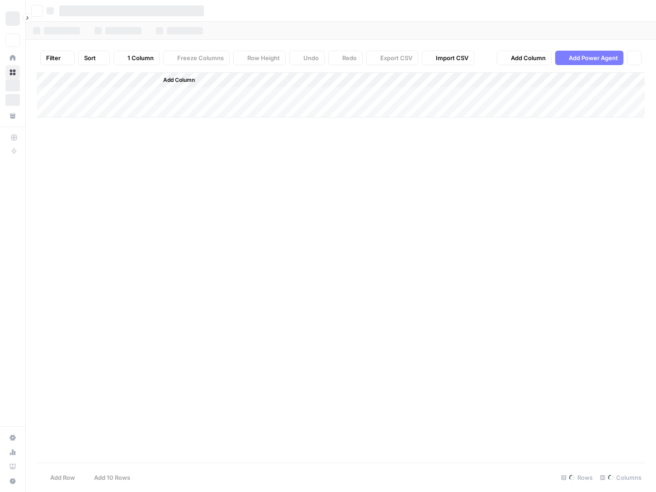 Image resolution: width=656 pixels, height=492 pixels. Describe the element at coordinates (13, 72) in the screenshot. I see `a: Browse` at that location.